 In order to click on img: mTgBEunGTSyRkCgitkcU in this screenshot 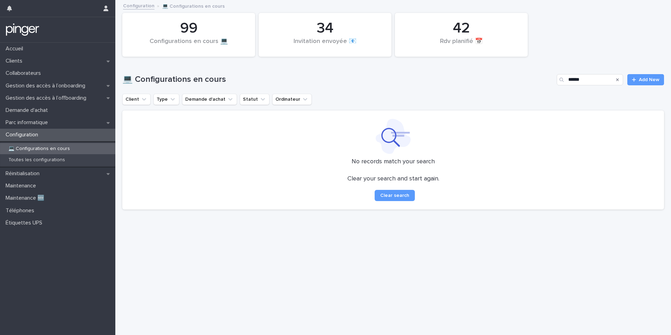, I will do `click(22, 30)`.